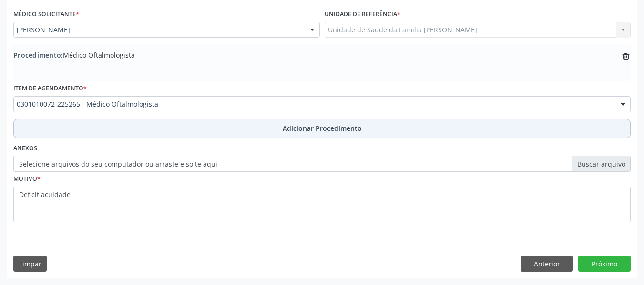 The image size is (644, 285). Describe the element at coordinates (322, 128) in the screenshot. I see `span: Adicionar Procedimento` at that location.